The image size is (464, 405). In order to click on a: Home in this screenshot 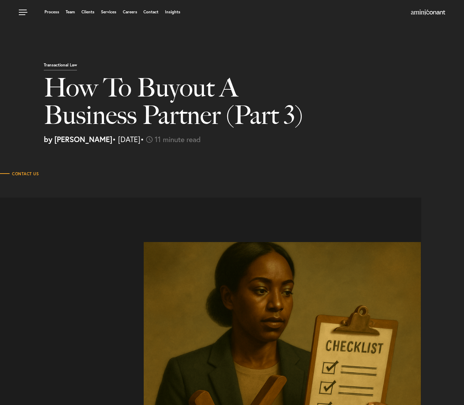, I will do `click(428, 13)`.